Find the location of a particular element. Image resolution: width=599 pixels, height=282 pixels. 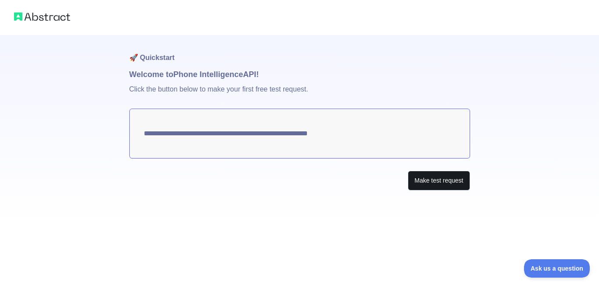

h1: Welcome to Phone Intelligence API! is located at coordinates (299, 74).